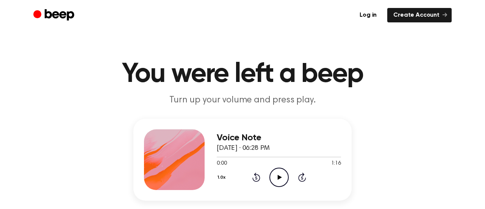  Describe the element at coordinates (336, 163) in the screenshot. I see `span: 1:16` at that location.